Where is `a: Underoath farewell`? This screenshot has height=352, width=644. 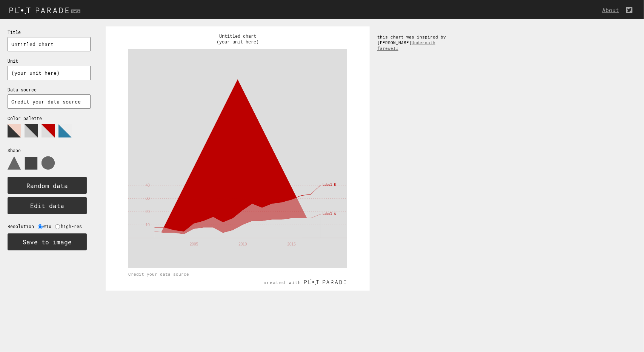 a: Underoath farewell is located at coordinates (406, 45).